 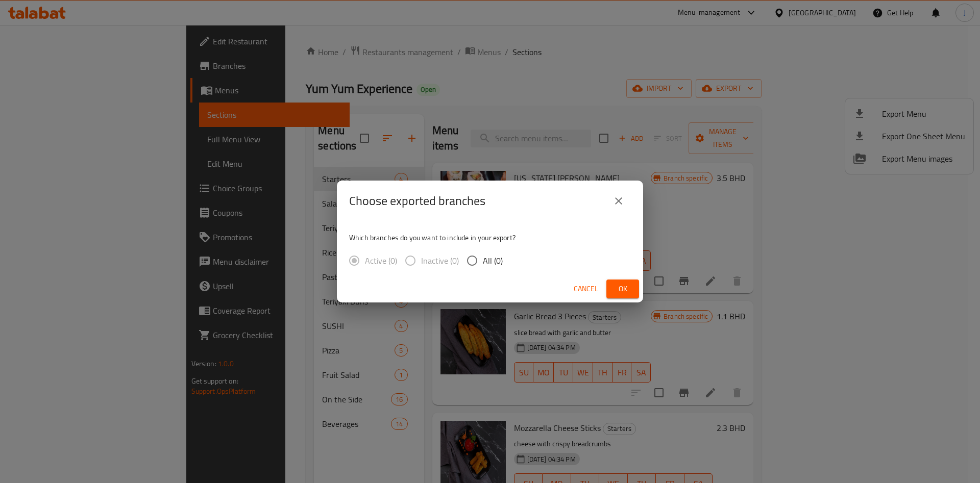 What do you see at coordinates (619, 201) in the screenshot?
I see `button: close` at bounding box center [619, 201].